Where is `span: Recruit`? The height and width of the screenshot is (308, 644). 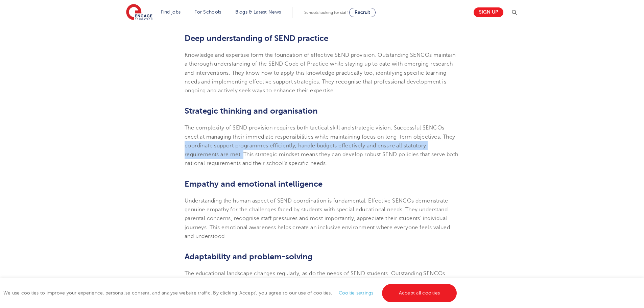
span: Recruit is located at coordinates (362, 12).